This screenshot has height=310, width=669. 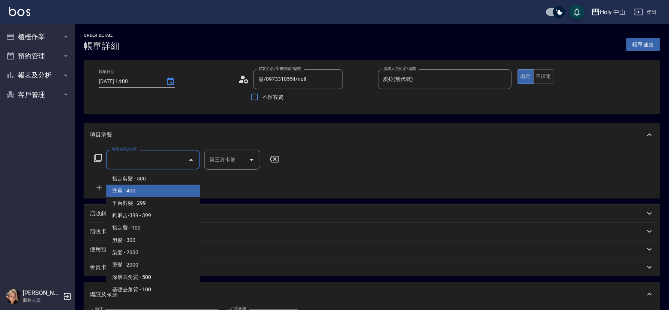 I want to click on span: 洗剪 - 400, so click(x=153, y=191).